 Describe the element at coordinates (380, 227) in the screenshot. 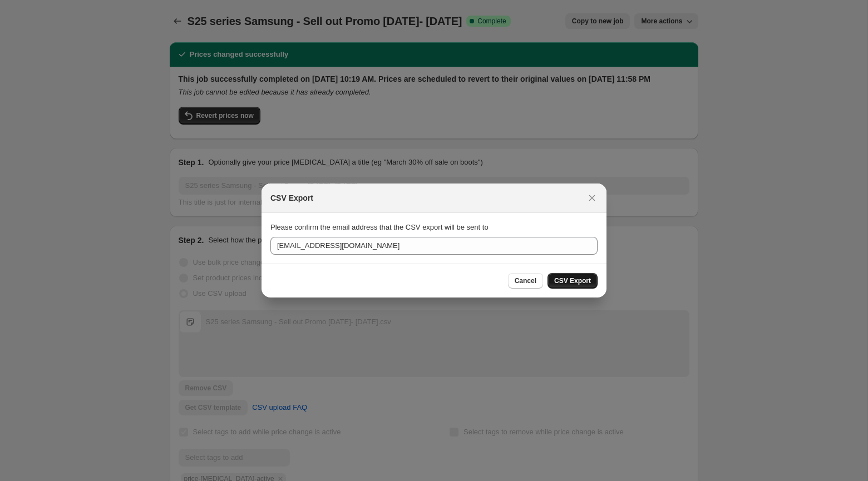

I see `span: Please confirm the email address that the CSV export will be sent to` at that location.